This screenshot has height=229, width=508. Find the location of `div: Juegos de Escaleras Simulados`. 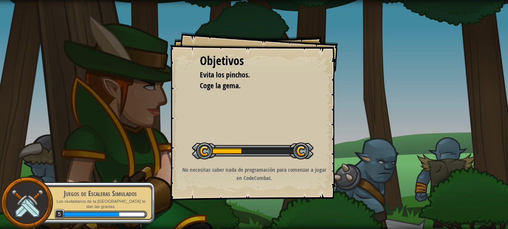

div: Juegos de Escaleras Simulados is located at coordinates (100, 193).